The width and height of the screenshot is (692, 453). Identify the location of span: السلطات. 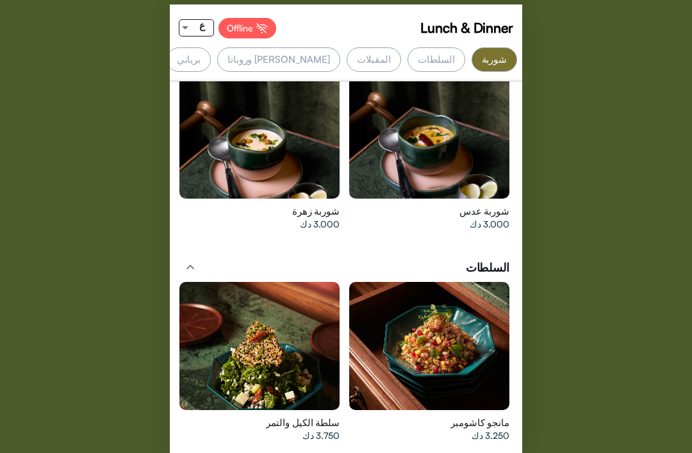
(488, 267).